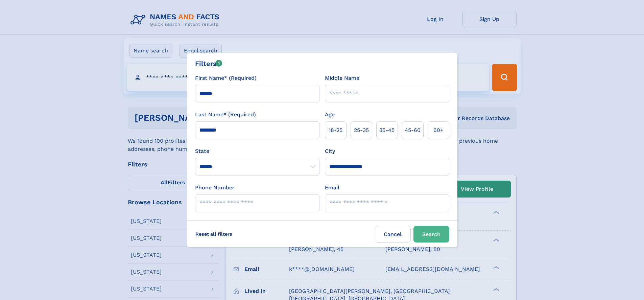 The image size is (644, 300). I want to click on span: 18‑25, so click(336, 131).